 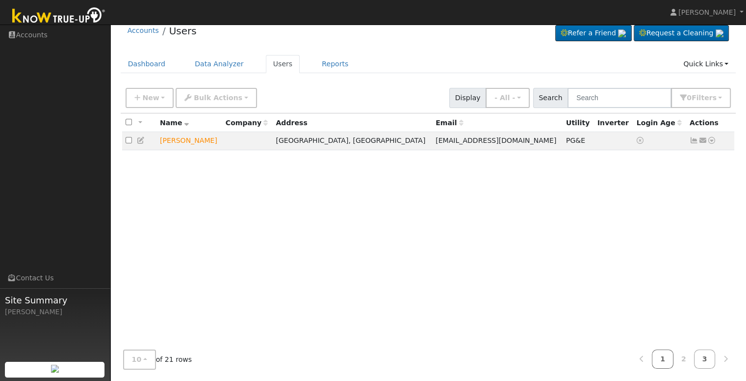 I want to click on span: 10, so click(x=137, y=359).